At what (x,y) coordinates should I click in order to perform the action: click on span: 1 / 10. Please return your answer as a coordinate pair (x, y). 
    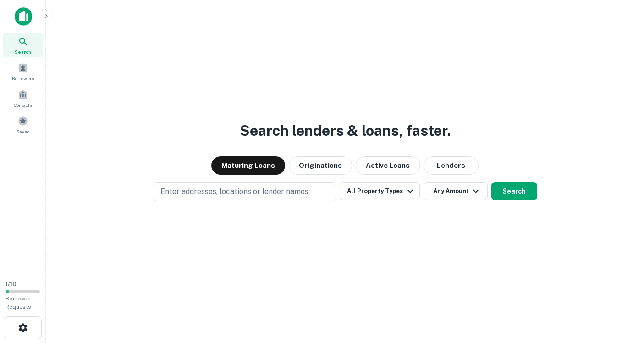
    Looking at the image, I should click on (11, 284).